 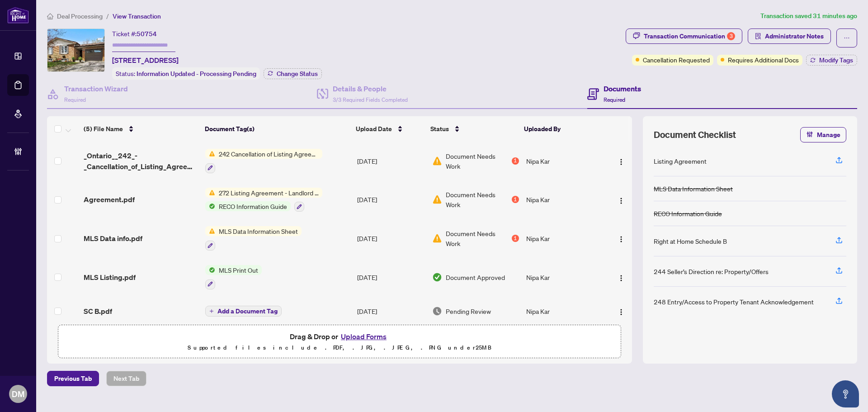 I want to click on th: Status, so click(x=473, y=128).